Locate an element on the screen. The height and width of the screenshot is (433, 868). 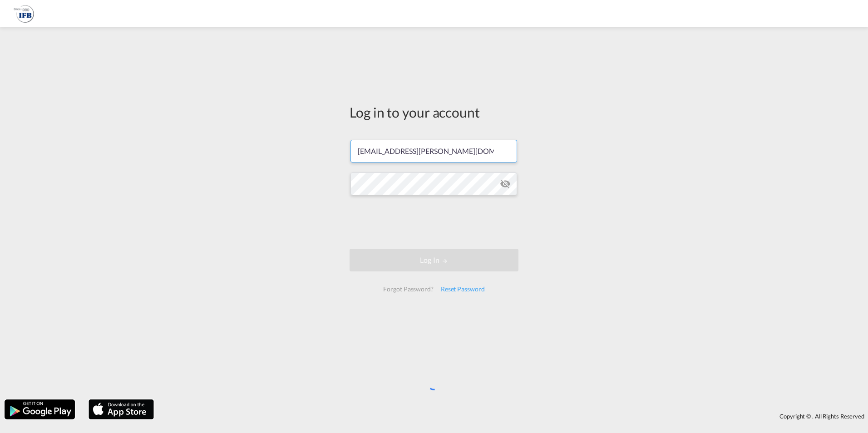
img: google.png is located at coordinates (39, 409).